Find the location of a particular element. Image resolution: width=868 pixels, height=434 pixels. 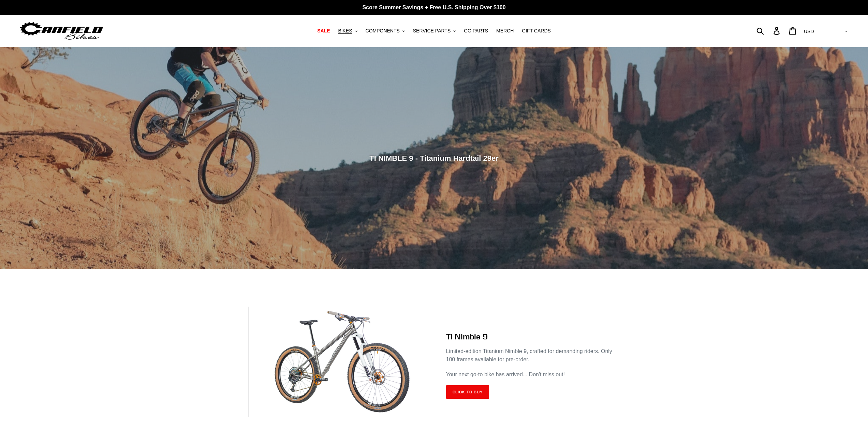

span: SALE is located at coordinates (324, 31).